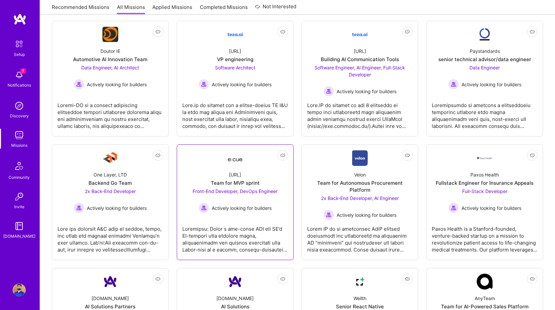  I want to click on img: User Avatar, so click(19, 290).